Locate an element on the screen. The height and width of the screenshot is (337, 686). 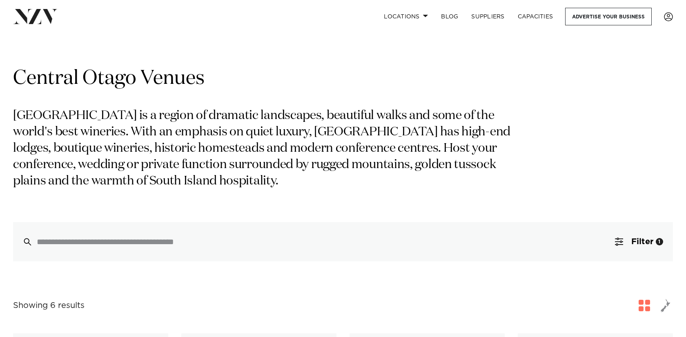
a: Capacities is located at coordinates (536, 16).